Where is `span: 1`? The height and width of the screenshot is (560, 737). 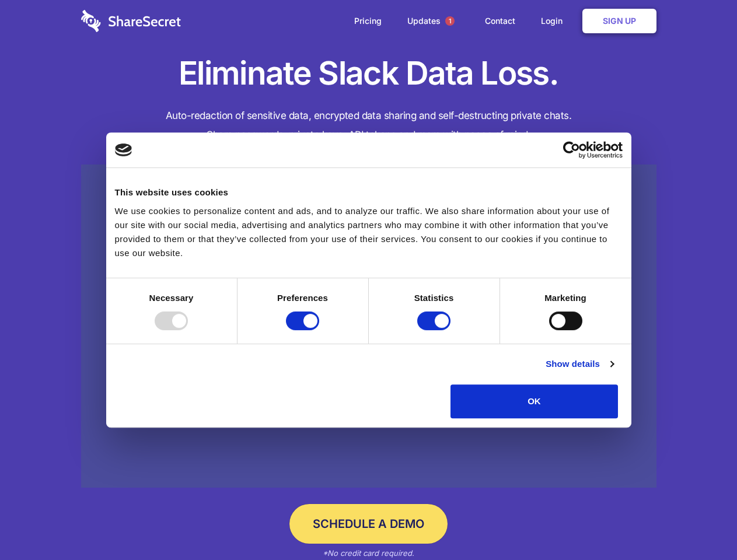
span: 1 is located at coordinates (450, 21).